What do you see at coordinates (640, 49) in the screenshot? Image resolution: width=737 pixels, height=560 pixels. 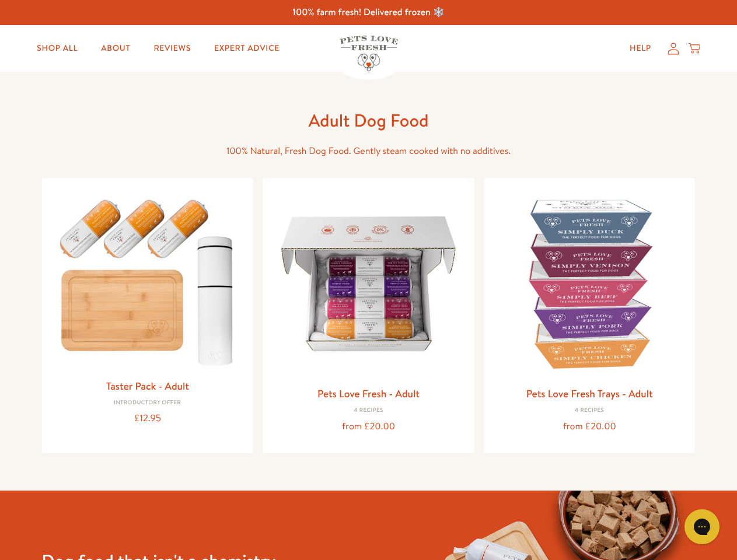 I see `a: Help` at bounding box center [640, 49].